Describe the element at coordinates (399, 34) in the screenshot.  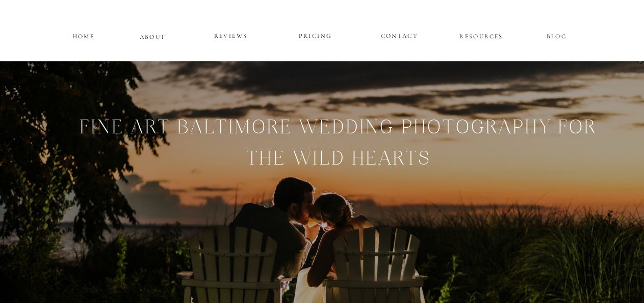
I see `p: CONTACT` at that location.